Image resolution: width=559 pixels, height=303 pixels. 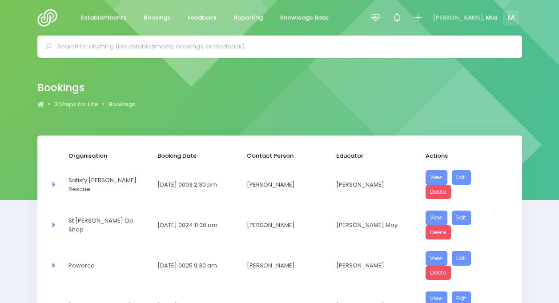 What do you see at coordinates (104, 18) in the screenshot?
I see `span: Establishments` at bounding box center [104, 18].